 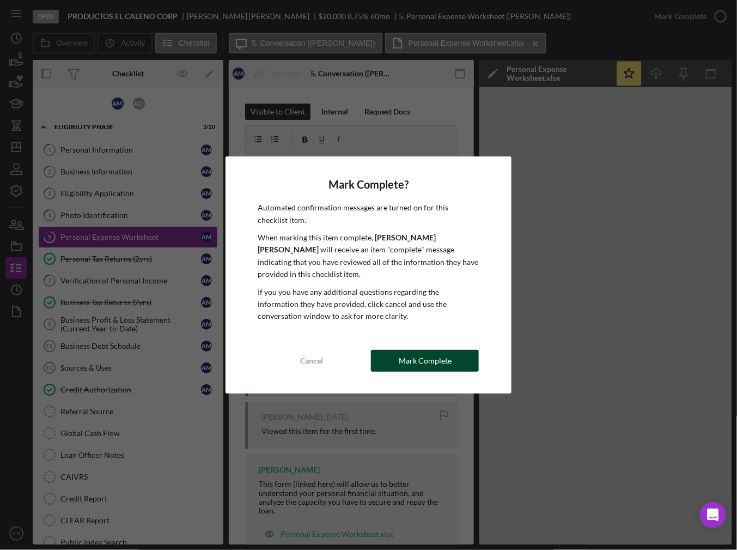 I want to click on p: Automated confirmation messages are turned on for this checklist item., so click(x=369, y=214).